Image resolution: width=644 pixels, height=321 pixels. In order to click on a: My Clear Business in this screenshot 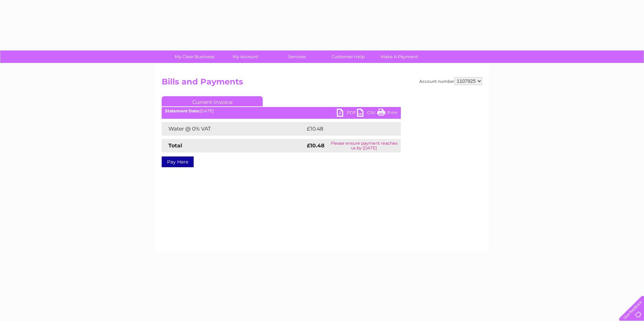, I will do `click(195, 57)`.